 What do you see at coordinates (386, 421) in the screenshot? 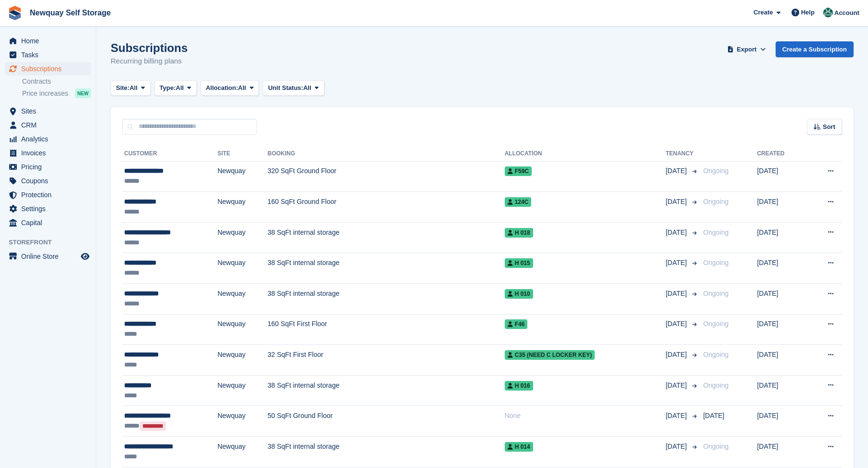
I see `td: 50 SqFt Ground Floor` at bounding box center [386, 421].